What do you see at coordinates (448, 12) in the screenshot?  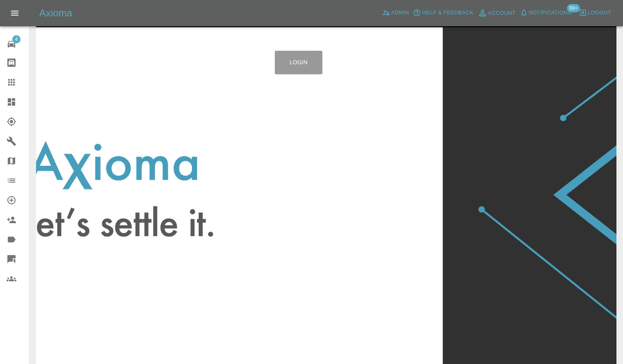 I see `span: Help & Feedback` at bounding box center [448, 12].